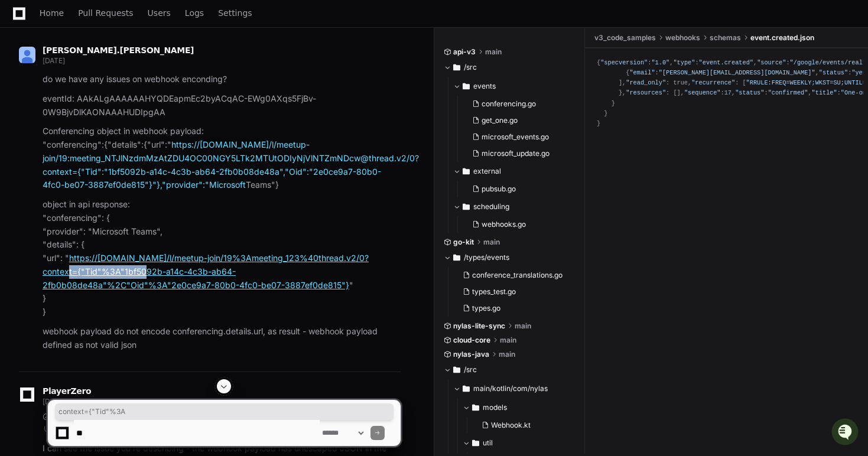 This screenshot has height=456, width=868. I want to click on span: "title", so click(824, 93).